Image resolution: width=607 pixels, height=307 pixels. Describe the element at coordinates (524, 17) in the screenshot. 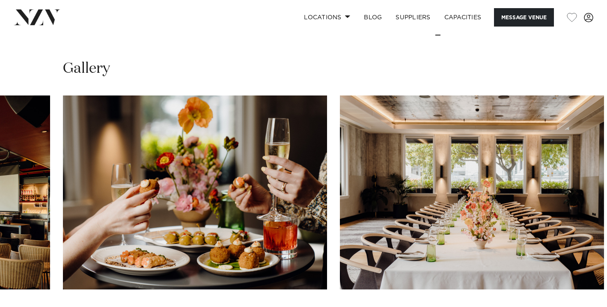

I see `button: Message Venue` at that location.